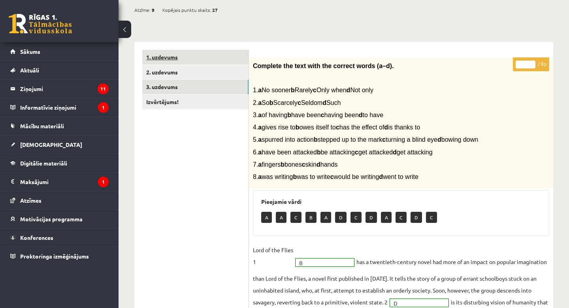  I want to click on span: 3. of having have been having been to have, so click(318, 115).